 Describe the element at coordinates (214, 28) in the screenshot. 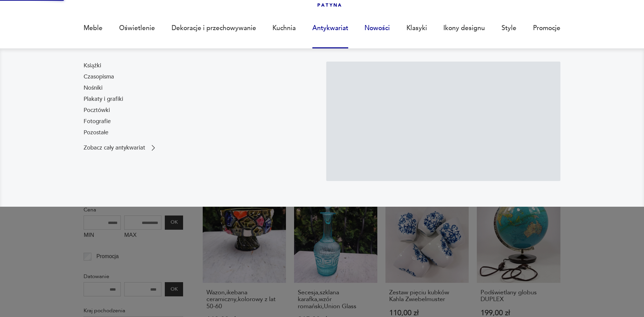

I see `a: Dekoracje i przechowywanie` at that location.